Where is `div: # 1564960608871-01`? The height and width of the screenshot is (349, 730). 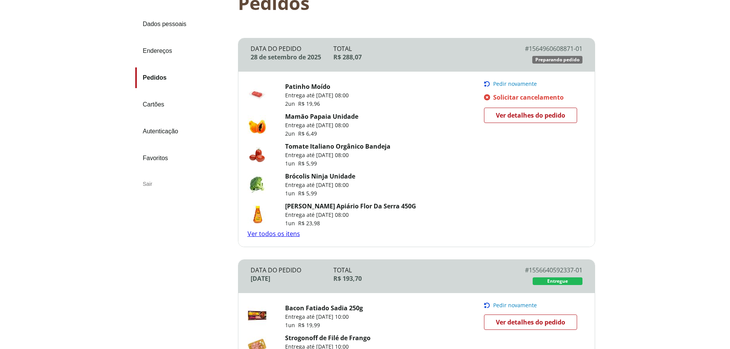 div: # 1564960608871-01 is located at coordinates (540, 49).